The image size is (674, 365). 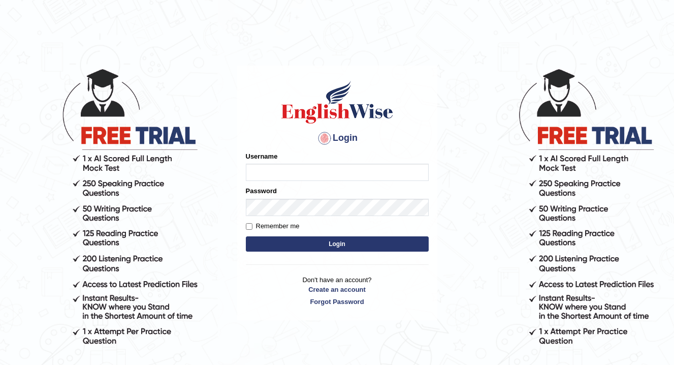 What do you see at coordinates (337, 301) in the screenshot?
I see `a: Forgot Password` at bounding box center [337, 301].